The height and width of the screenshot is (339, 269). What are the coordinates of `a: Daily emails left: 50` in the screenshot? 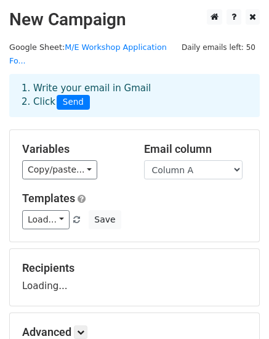 It's located at (219, 47).